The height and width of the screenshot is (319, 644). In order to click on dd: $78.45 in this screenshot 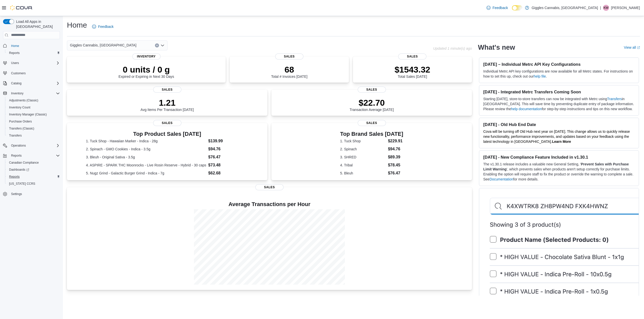, I will do `click(395, 166)`.